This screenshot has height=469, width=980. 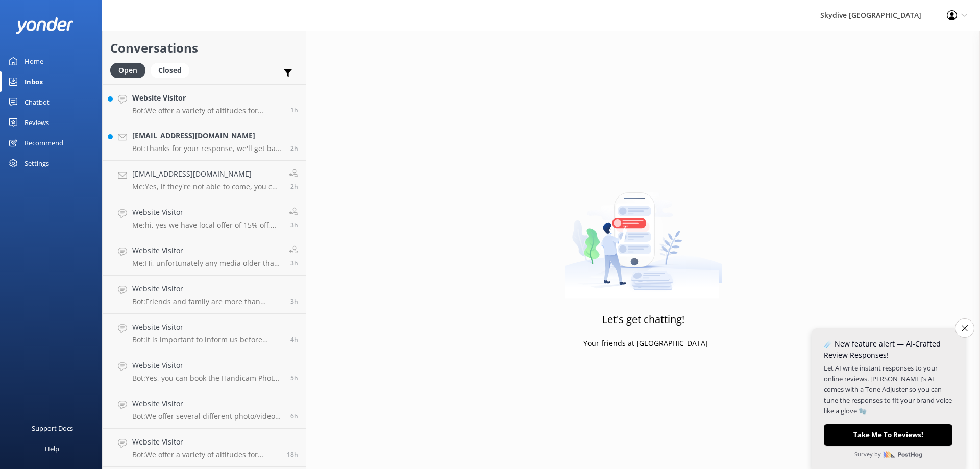 I want to click on p: Bot: Yes, you can book the Handicam Photo and Video Packages online, call to add to your booking ..., so click(x=207, y=378).